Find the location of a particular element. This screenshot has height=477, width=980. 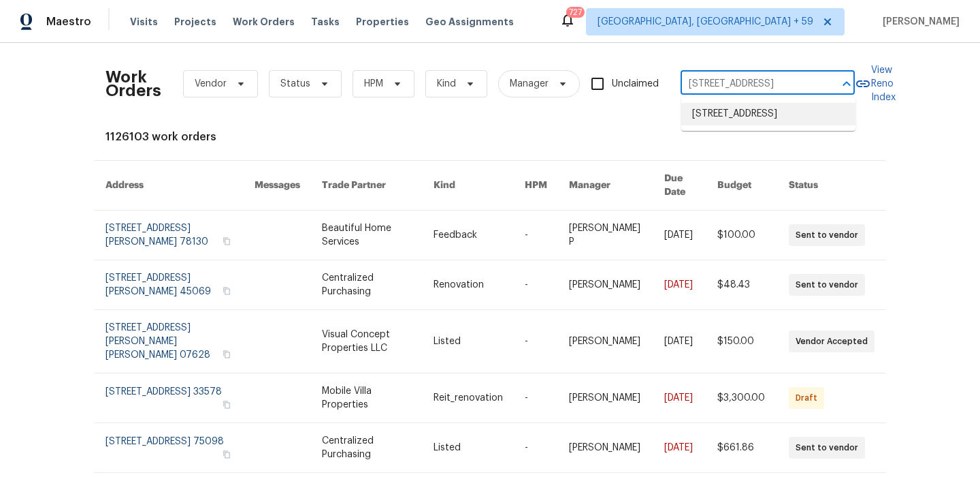

th: HPM is located at coordinates (535, 185).